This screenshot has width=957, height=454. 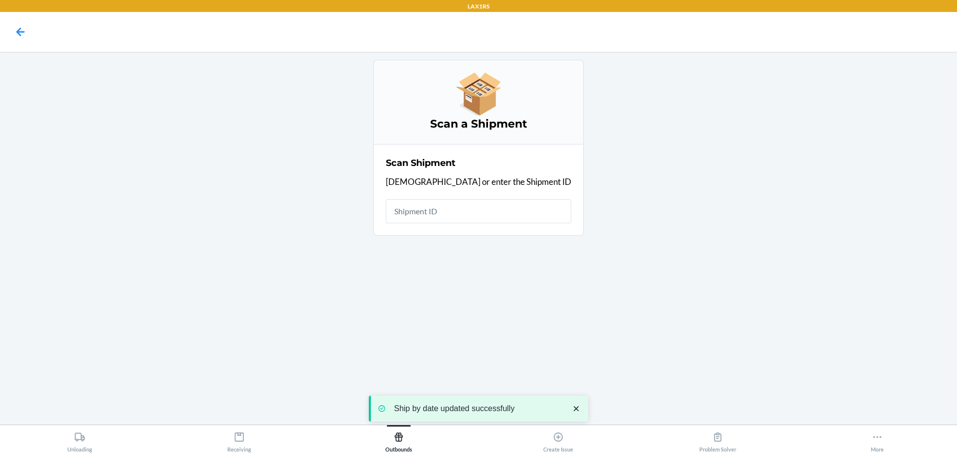 I want to click on button: Outbounds, so click(x=399, y=439).